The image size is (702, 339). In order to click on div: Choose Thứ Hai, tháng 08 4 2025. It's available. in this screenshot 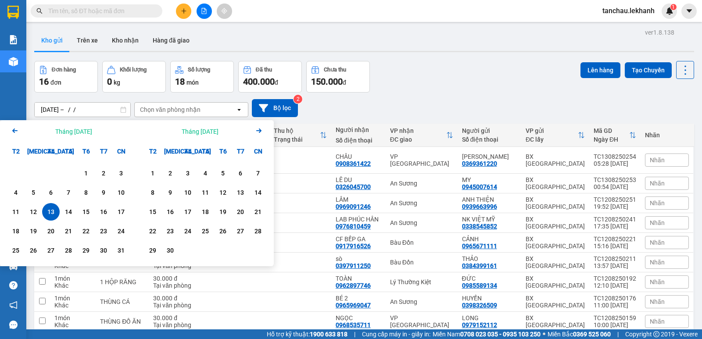, I will do `click(16, 193)`.